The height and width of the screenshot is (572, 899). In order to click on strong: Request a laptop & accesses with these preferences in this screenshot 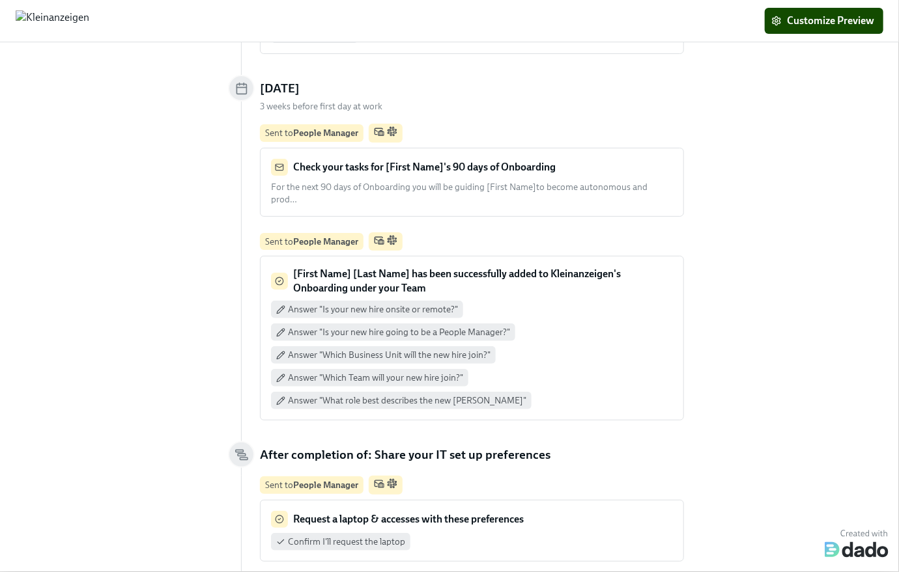, I will do `click(408, 519)`.